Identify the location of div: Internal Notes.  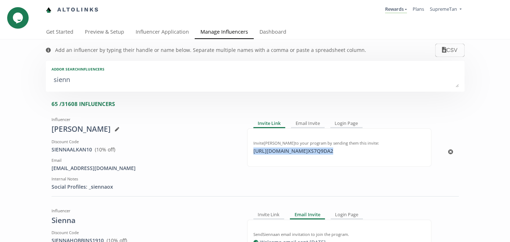
(144, 179).